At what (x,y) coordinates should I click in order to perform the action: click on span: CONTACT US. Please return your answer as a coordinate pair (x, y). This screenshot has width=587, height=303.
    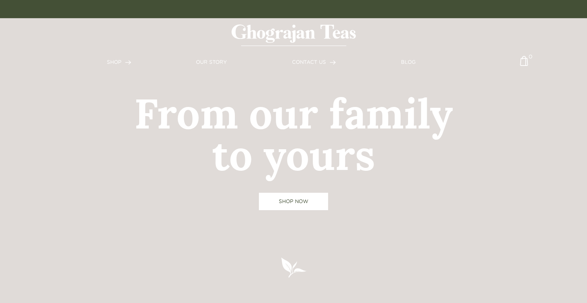
    Looking at the image, I should click on (309, 62).